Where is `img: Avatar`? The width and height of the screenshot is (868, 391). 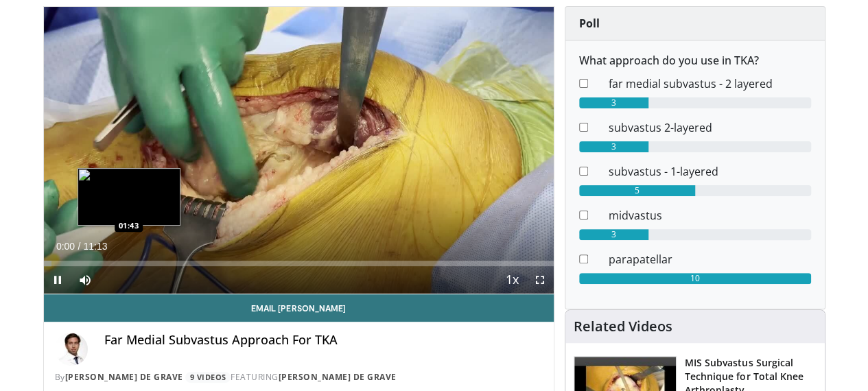
img: Avatar is located at coordinates (71, 349).